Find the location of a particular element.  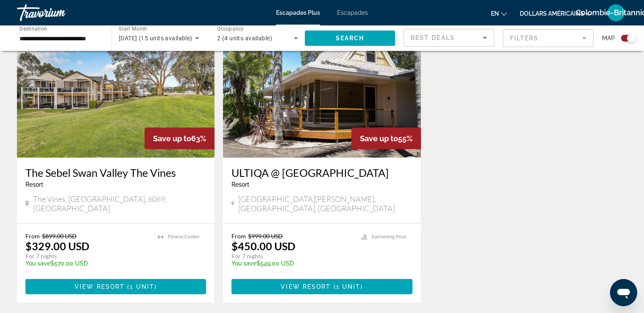

mat-select: Sort by is located at coordinates (449, 38).